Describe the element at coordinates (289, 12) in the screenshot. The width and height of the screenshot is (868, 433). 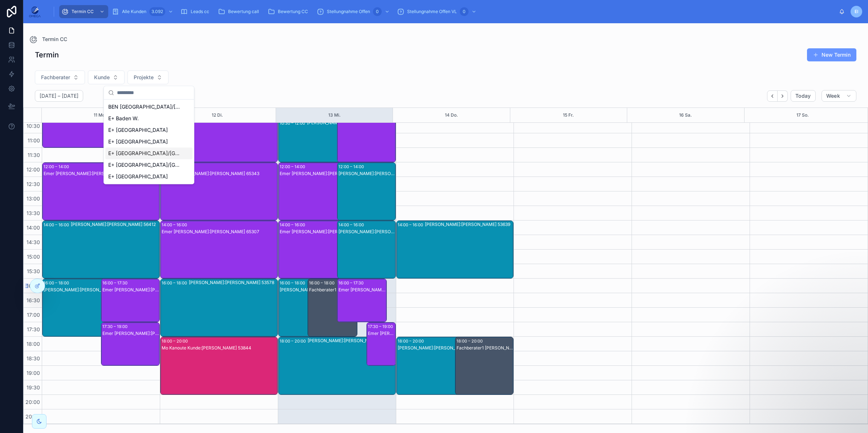
I see `a: Bewertung CC` at that location.